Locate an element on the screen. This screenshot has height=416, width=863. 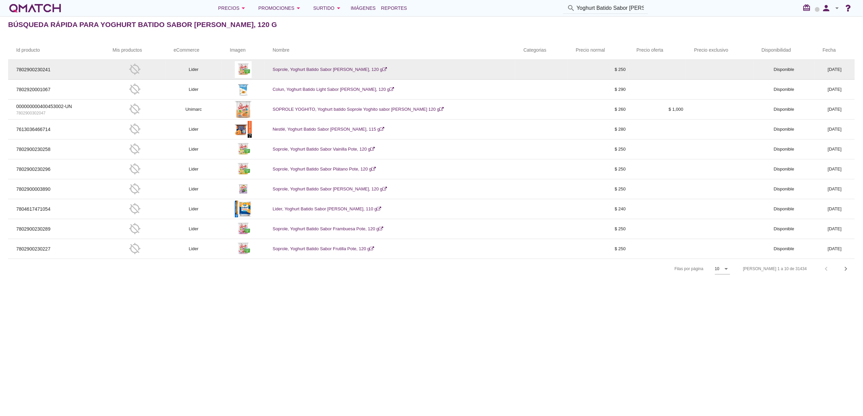
i: search is located at coordinates (571, 8).